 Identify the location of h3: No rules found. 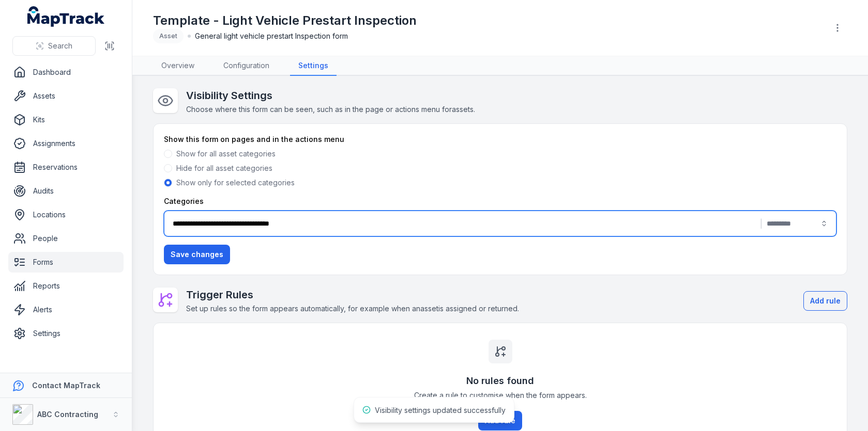
(500, 381).